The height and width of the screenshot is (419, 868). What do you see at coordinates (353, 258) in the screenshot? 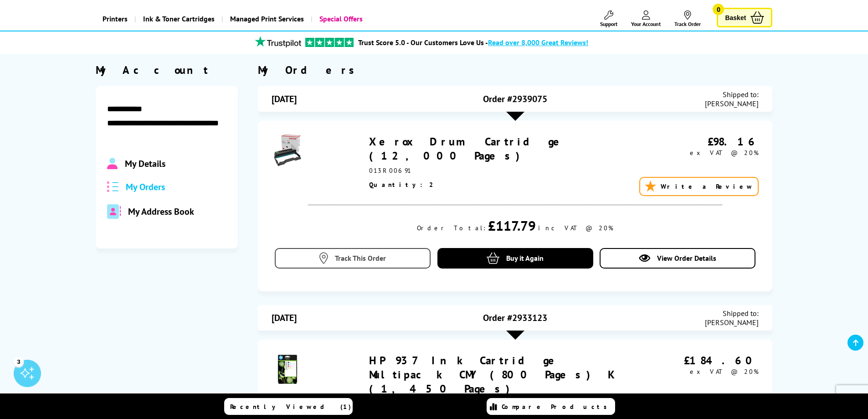
I see `a: Track This Order` at bounding box center [353, 258].